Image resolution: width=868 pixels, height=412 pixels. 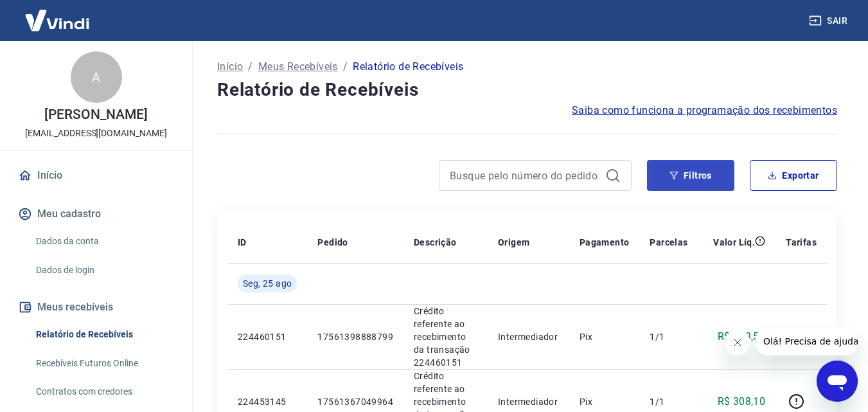 What do you see at coordinates (525, 176) in the screenshot?
I see `input: Busque pelo número do pedido` at bounding box center [525, 176].